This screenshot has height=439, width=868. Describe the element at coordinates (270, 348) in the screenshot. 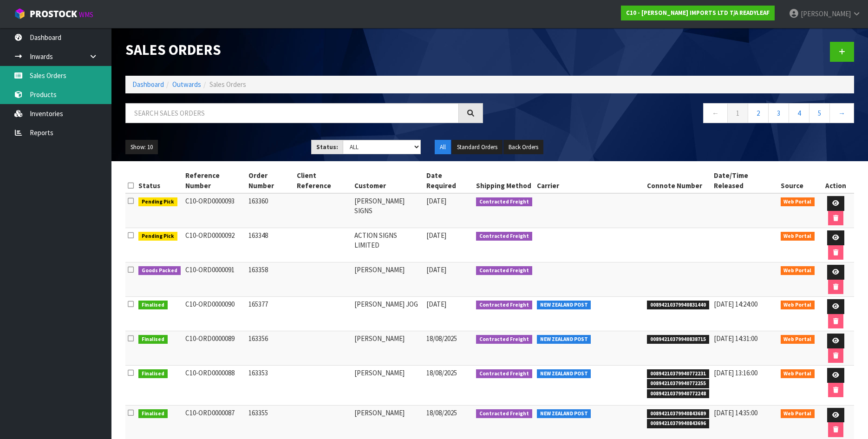

I see `td: 163356` at that location.